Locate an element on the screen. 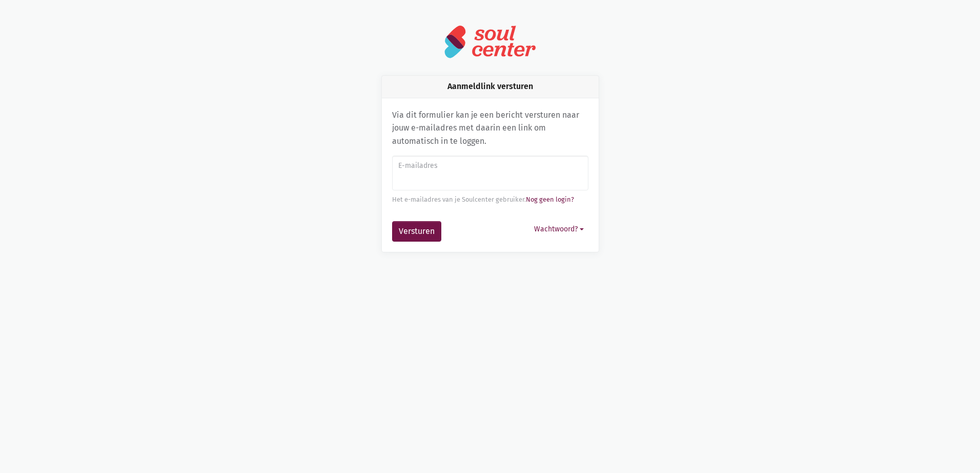 The width and height of the screenshot is (980, 473). label: E-mailadres is located at coordinates (489, 166).